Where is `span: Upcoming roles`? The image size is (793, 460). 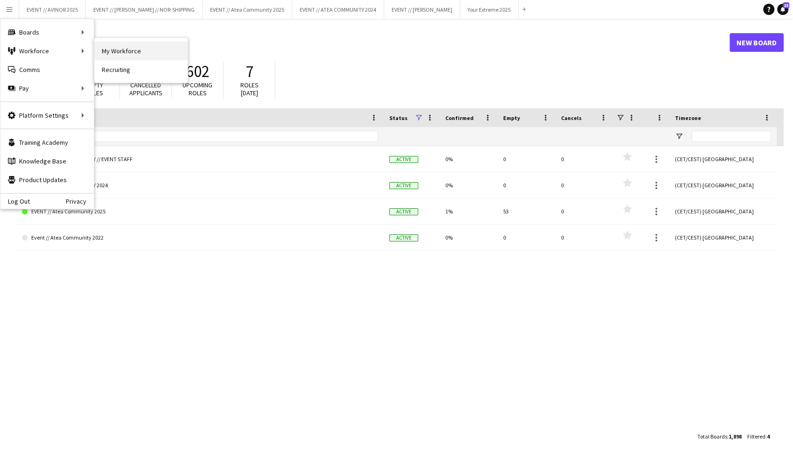
span: Upcoming roles is located at coordinates (197, 89).